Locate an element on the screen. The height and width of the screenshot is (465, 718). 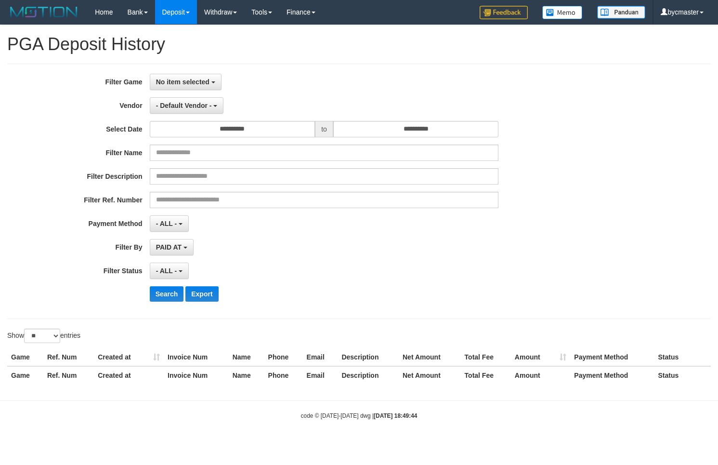
img: Button%20Memo.svg is located at coordinates (562, 13).